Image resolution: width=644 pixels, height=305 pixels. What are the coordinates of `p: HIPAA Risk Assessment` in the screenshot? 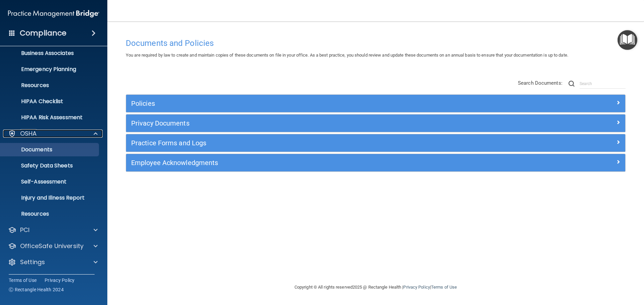 It's located at (50, 118).